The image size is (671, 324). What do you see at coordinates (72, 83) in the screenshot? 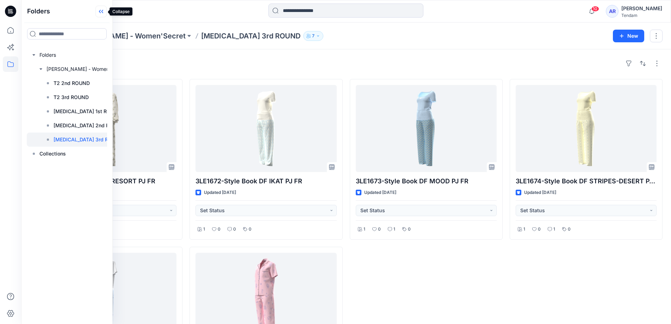
I see `p: T2 2nd ROUND` at bounding box center [72, 83].